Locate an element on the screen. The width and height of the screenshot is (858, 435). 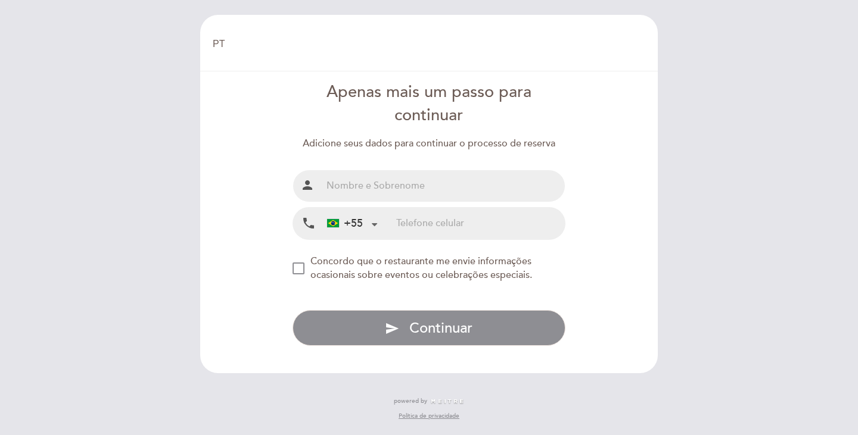
i: send is located at coordinates (392, 329).